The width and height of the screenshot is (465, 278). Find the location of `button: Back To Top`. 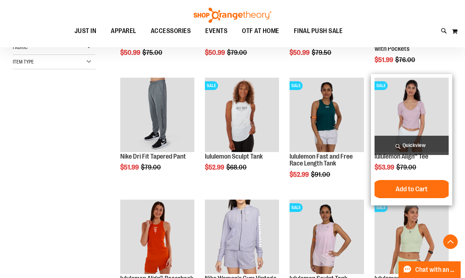

button: Back To Top is located at coordinates (450, 242).